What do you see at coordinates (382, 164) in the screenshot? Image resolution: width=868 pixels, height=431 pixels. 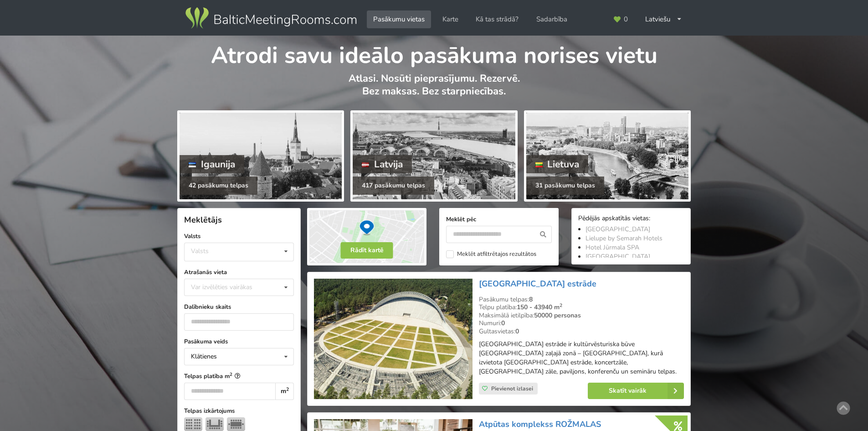 I see `div: Latvija` at bounding box center [382, 164].